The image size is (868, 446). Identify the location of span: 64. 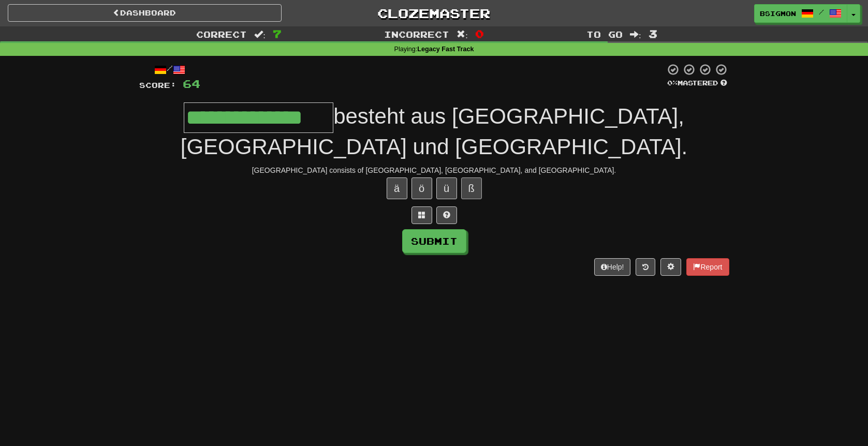
(191, 83).